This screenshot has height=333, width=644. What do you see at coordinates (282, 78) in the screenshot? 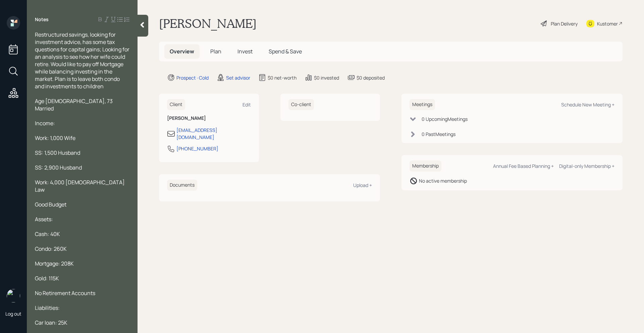
I see `div: $0 net-worth` at bounding box center [282, 78].